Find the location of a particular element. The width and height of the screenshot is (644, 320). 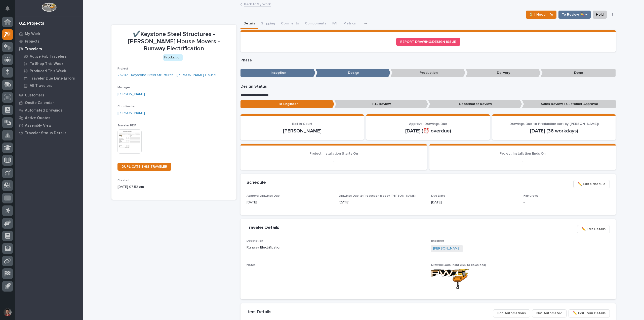

button: Notifications is located at coordinates (8, 8).